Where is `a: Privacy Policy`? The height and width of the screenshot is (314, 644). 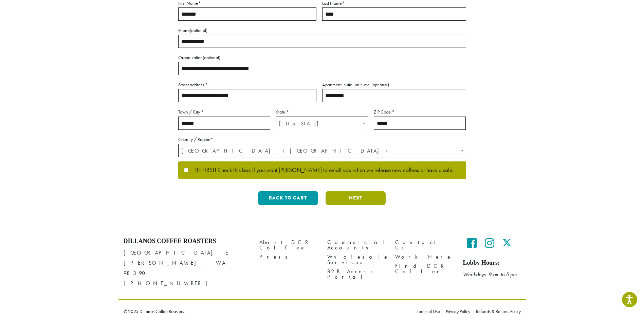
a: Privacy Policy is located at coordinates (458, 311).